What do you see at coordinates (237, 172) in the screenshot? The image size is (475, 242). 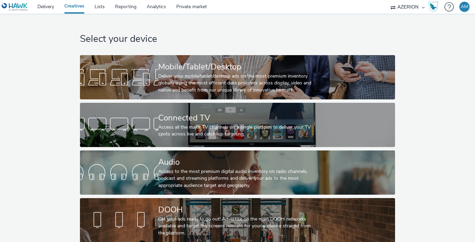 I see `a: AudioAccess to the most premium digital audio inventory on radio channels, podcast and streaming ...` at bounding box center [237, 172].